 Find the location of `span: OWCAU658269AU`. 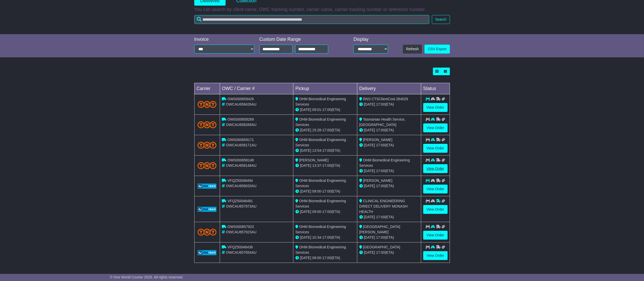

span: OWCAU658269AU is located at coordinates (241, 125).